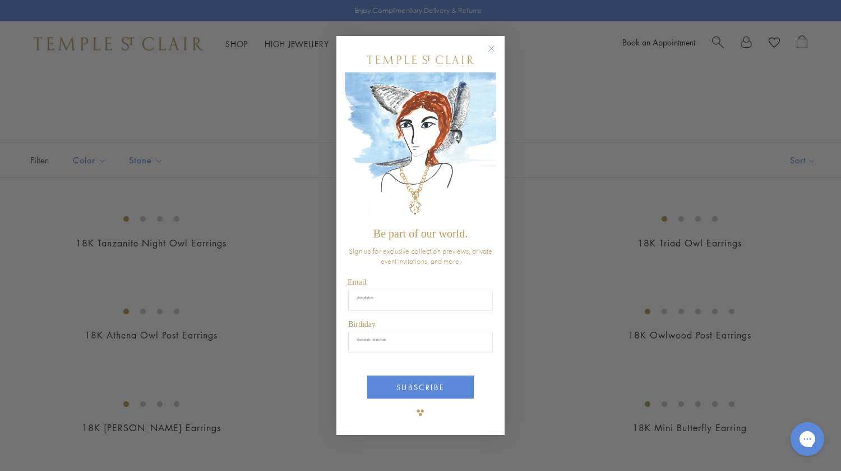  What do you see at coordinates (362, 324) in the screenshot?
I see `span: Birthday` at bounding box center [362, 324].